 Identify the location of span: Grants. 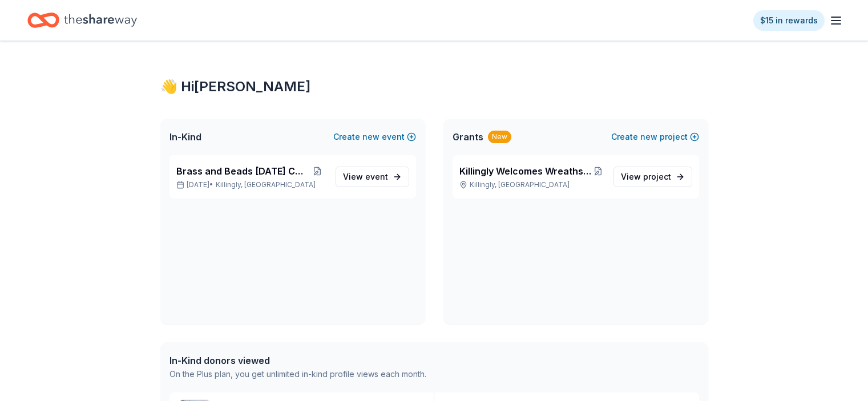
(468, 137).